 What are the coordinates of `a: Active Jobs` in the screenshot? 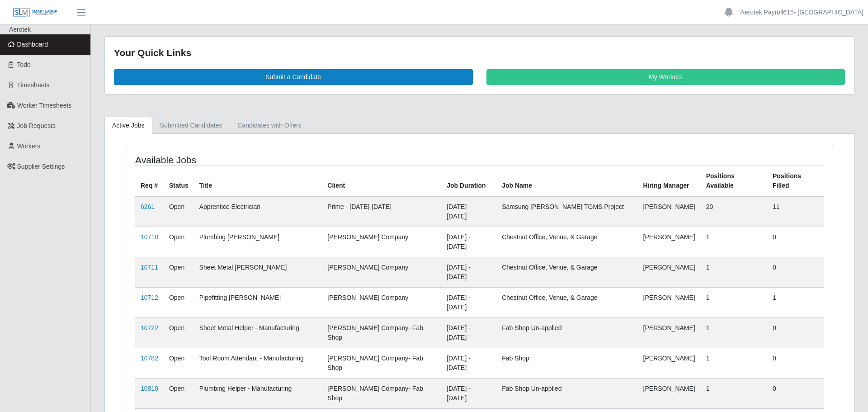 It's located at (129, 126).